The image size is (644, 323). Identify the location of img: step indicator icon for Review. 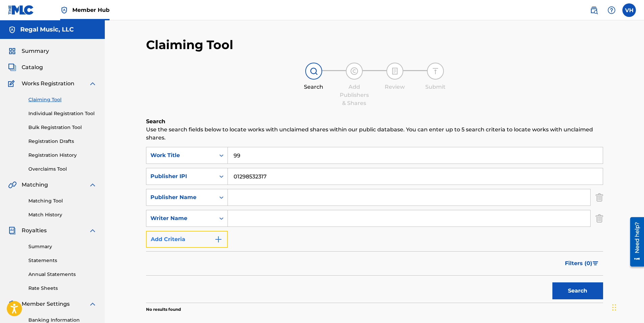
(395, 71).